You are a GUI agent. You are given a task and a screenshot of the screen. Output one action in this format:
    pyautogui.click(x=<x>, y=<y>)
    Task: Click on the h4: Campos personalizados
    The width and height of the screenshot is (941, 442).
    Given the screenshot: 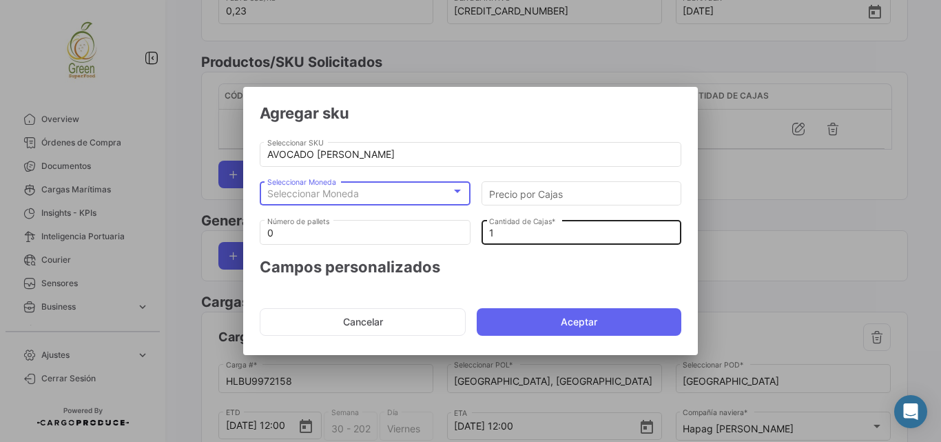 What is the action you would take?
    pyautogui.click(x=470, y=267)
    